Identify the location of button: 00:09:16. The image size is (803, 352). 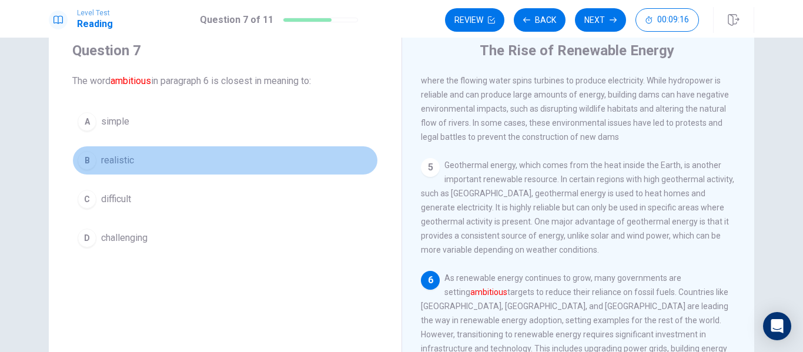
(667, 20).